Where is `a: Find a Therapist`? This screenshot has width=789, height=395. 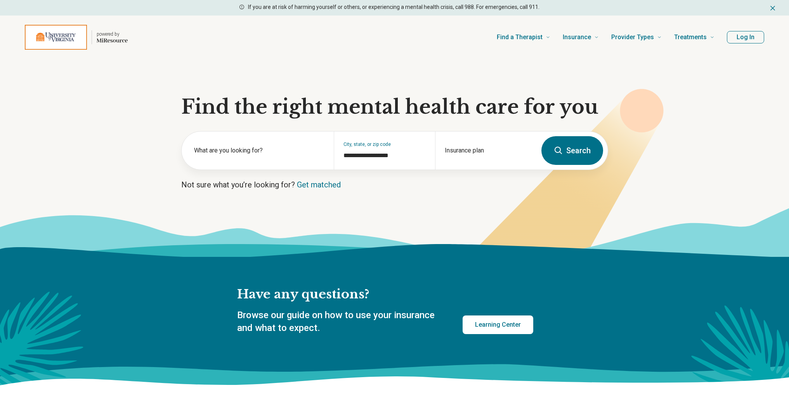 a: Find a Therapist is located at coordinates (523, 37).